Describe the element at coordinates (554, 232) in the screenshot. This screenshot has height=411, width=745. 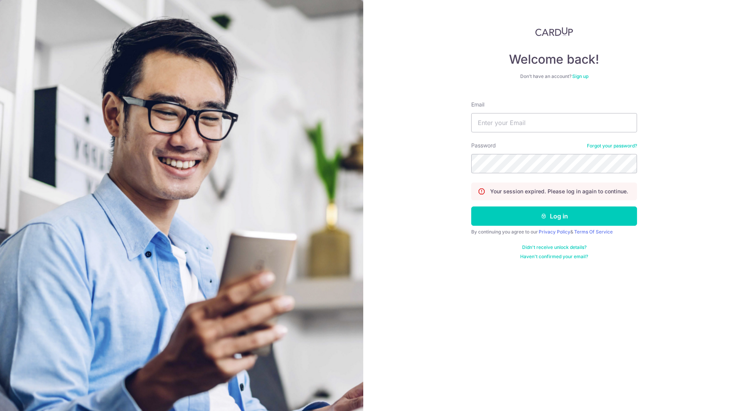
I see `div: By continuing you agree to our &` at that location.